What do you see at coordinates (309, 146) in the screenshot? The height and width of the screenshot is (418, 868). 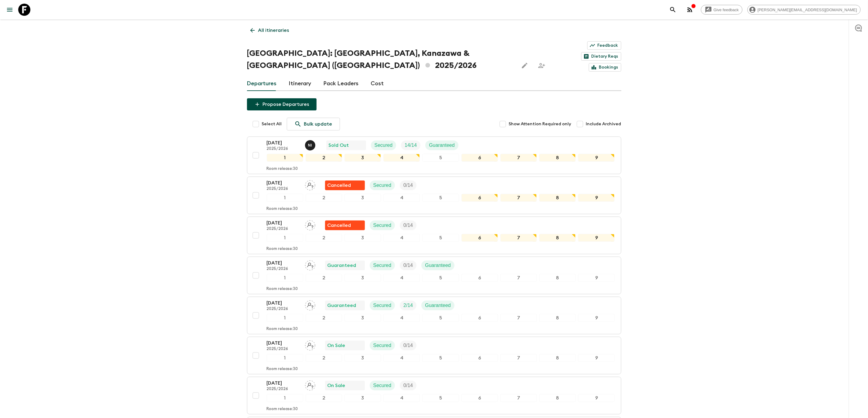 I see `p: N I` at bounding box center [309, 146].